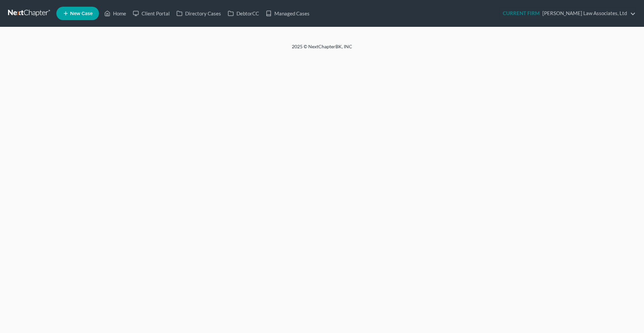  Describe the element at coordinates (199, 14) in the screenshot. I see `a: Directory Cases` at that location.